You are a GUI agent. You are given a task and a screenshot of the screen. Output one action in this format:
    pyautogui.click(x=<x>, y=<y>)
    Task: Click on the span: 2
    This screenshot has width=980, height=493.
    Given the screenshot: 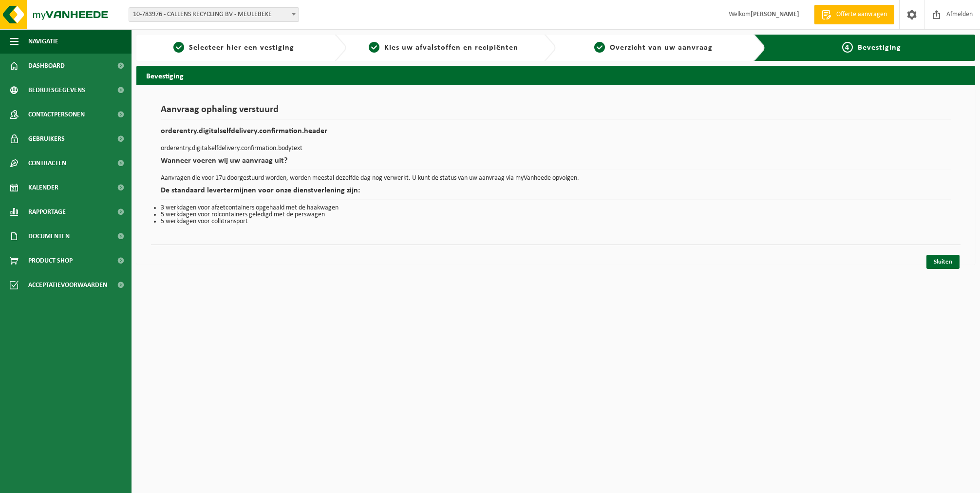 What is the action you would take?
    pyautogui.click(x=374, y=47)
    